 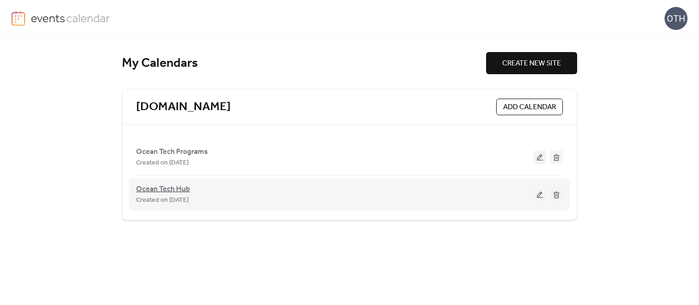 What do you see at coordinates (532, 63) in the screenshot?
I see `button: CREATE NEW SITE` at bounding box center [532, 63].